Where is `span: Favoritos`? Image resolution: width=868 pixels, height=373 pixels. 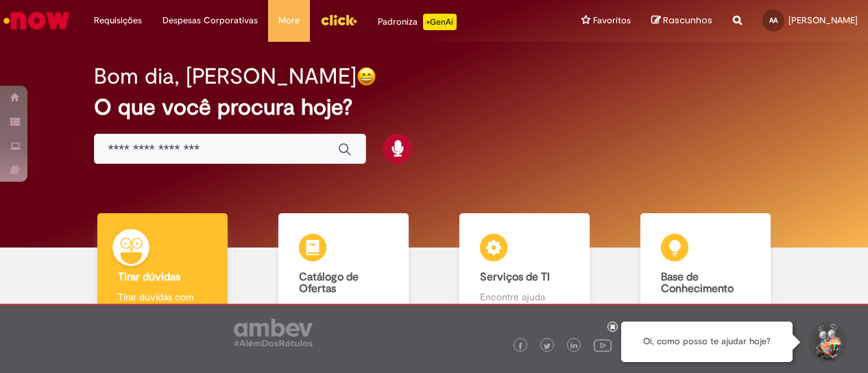 span: Favoritos is located at coordinates (612, 21).